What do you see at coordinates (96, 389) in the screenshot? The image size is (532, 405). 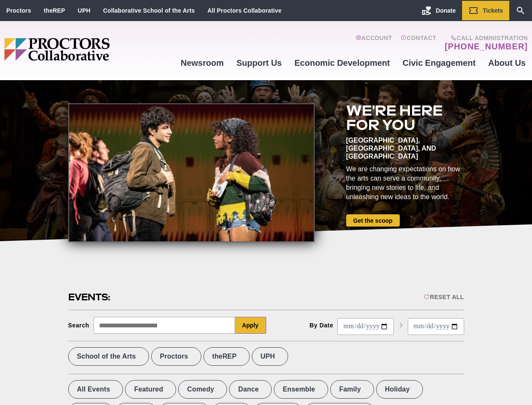 I see `label: All Events` at bounding box center [96, 389].